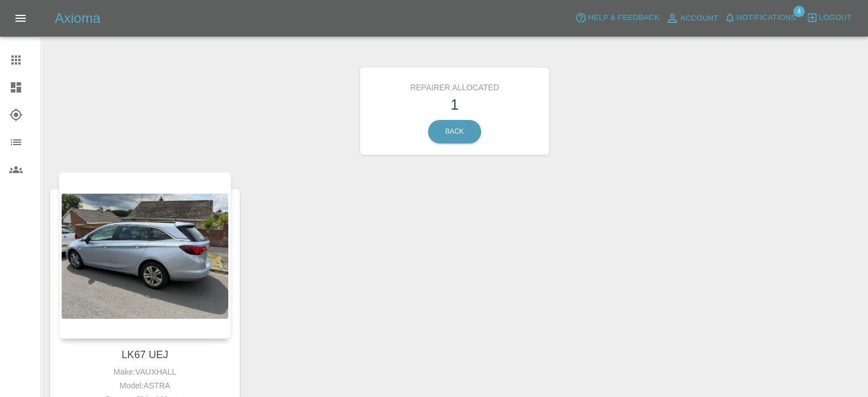  What do you see at coordinates (760, 18) in the screenshot?
I see `button: Notifications` at bounding box center [760, 18].